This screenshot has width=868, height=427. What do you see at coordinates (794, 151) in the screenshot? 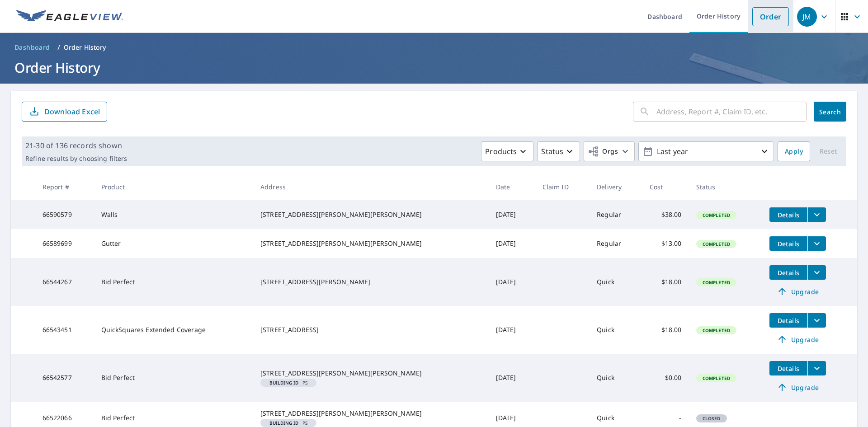
I see `button: Apply` at bounding box center [794, 151].